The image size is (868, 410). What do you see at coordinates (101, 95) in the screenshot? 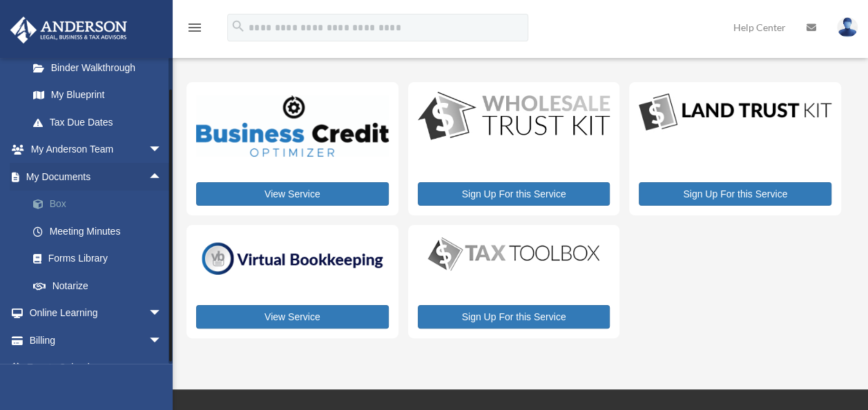
I see `a: My Blueprint` at bounding box center [101, 95].